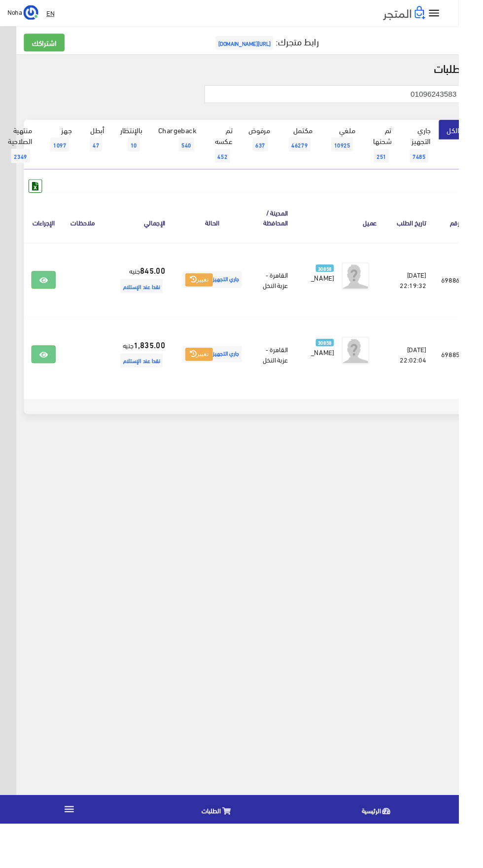  Describe the element at coordinates (101, 146) in the screenshot. I see `a: أبطل47` at that location.